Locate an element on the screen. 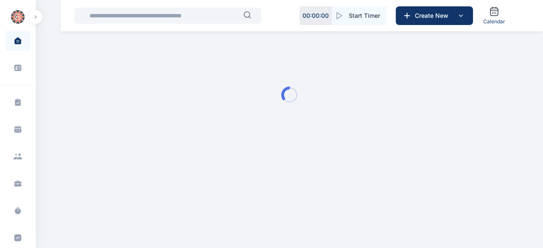 The height and width of the screenshot is (248, 543). span: Create New is located at coordinates (433, 16).